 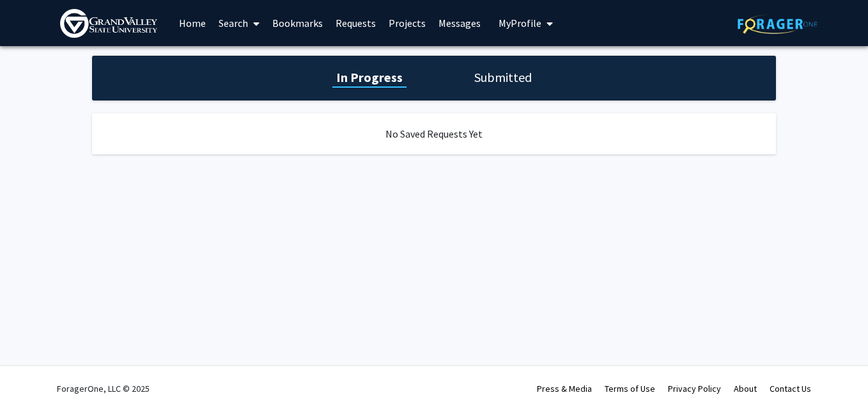 I want to click on a: Press & Media, so click(x=565, y=388).